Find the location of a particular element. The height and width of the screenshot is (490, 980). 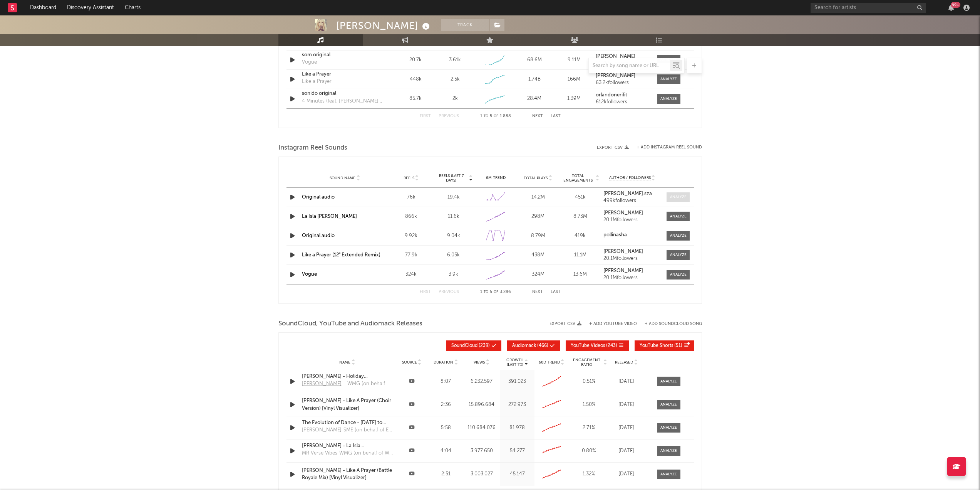

button: YouTube Shorts(51) is located at coordinates (664, 345).